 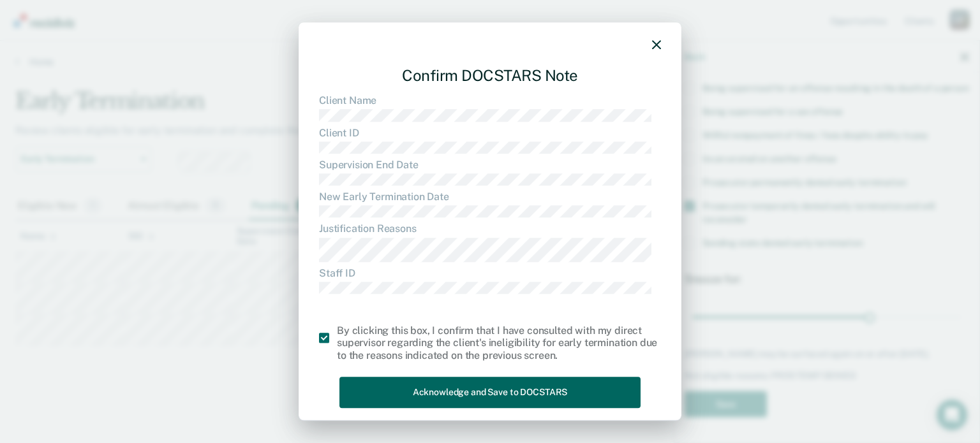 What do you see at coordinates (490, 75) in the screenshot?
I see `div: Confirm DOCSTARS Note` at bounding box center [490, 75].